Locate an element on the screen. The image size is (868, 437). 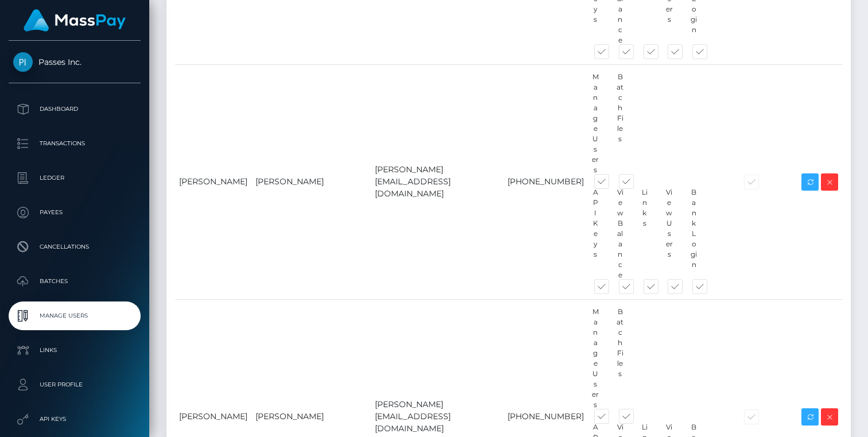
a: User Profile is located at coordinates (75, 384).